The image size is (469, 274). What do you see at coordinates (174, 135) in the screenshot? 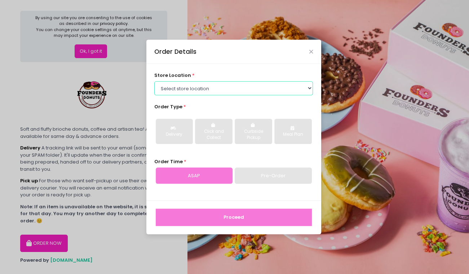
I see `div: Delivery` at bounding box center [174, 135].